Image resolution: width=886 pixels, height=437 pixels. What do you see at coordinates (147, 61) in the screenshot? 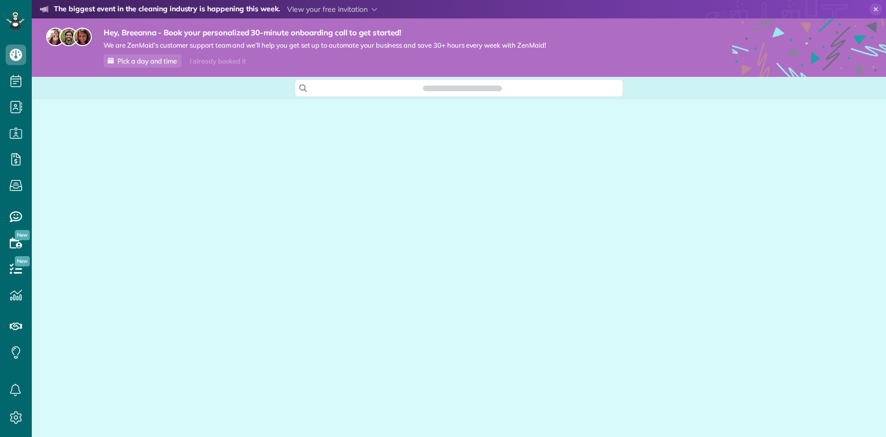
I see `span: Pick a day and time` at bounding box center [147, 61].